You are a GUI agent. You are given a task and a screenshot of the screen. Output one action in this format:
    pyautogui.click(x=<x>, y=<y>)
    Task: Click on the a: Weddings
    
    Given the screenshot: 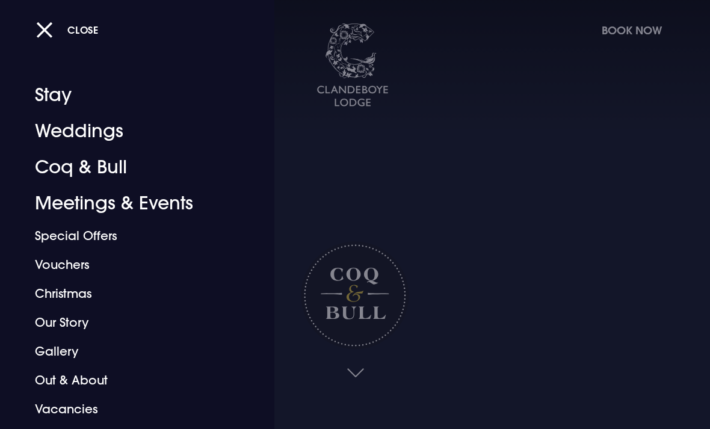 What is the action you would take?
    pyautogui.click(x=129, y=131)
    